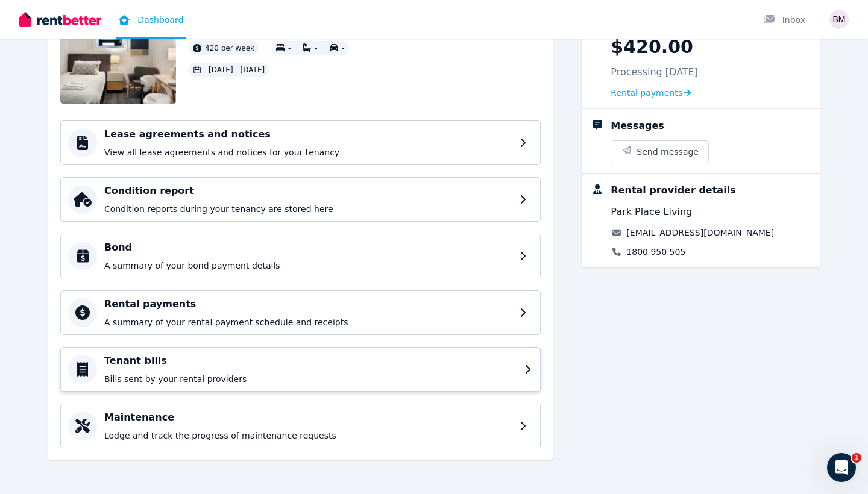  What do you see at coordinates (60, 19) in the screenshot?
I see `img: RentBetter` at bounding box center [60, 19].